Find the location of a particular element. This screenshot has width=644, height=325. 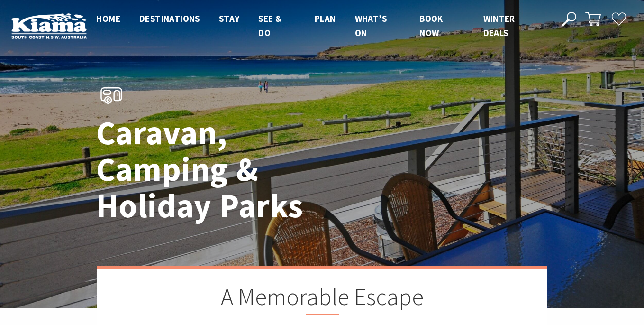

h1: Caravan, Camping & Holiday Parks is located at coordinates (230, 169).